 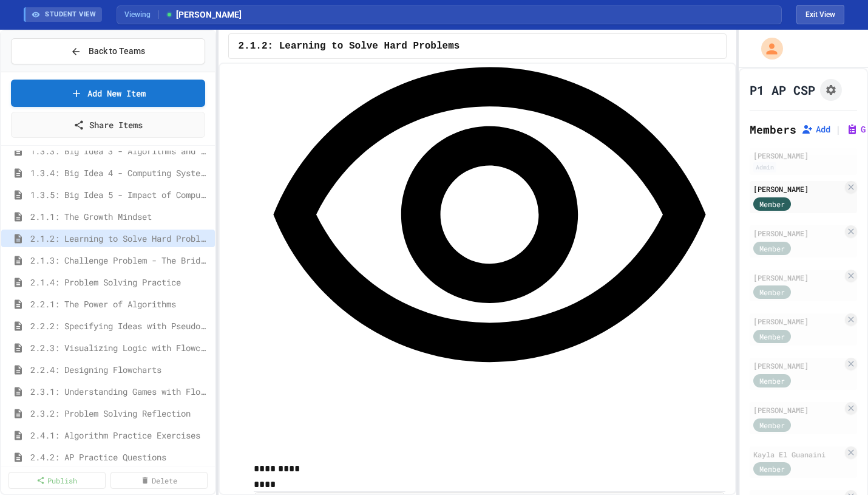 What do you see at coordinates (767, 49) in the screenshot?
I see `div: My Account` at bounding box center [767, 49].